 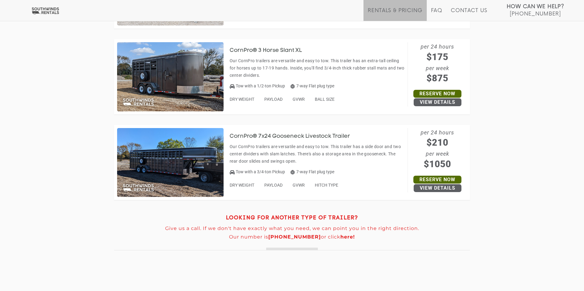 I want to click on h3: CornPro® 3 Horse Slant XL, so click(x=270, y=51).